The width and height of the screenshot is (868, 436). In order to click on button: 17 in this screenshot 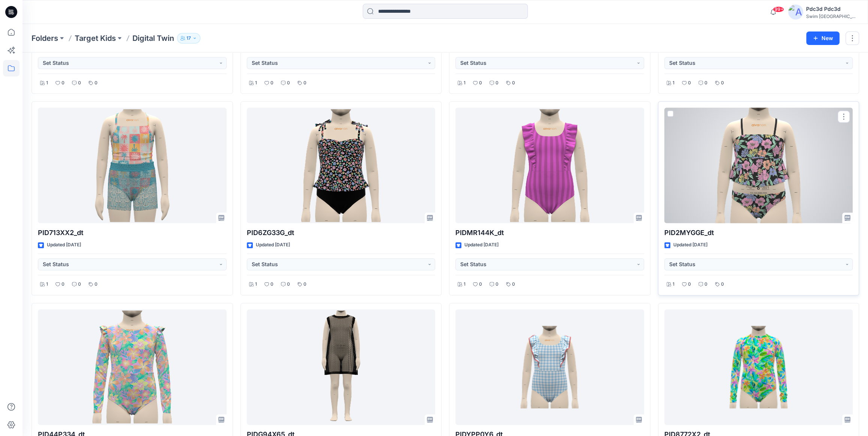, I will do `click(189, 38)`.